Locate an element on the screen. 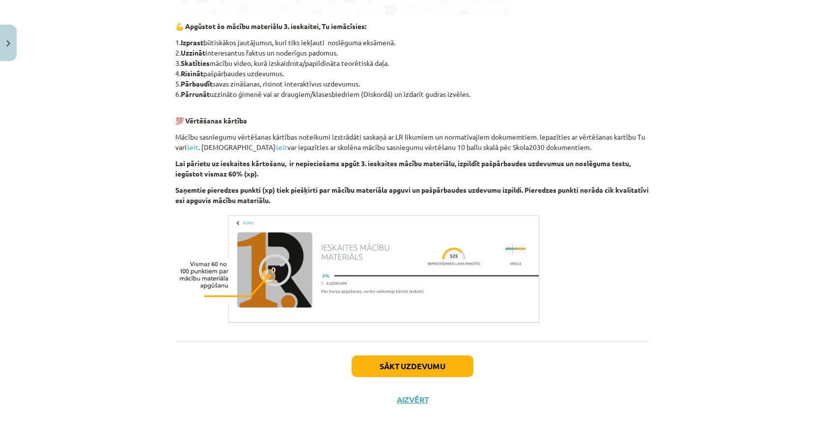 This screenshot has height=441, width=825. strong: Pārrunāt is located at coordinates (195, 94).